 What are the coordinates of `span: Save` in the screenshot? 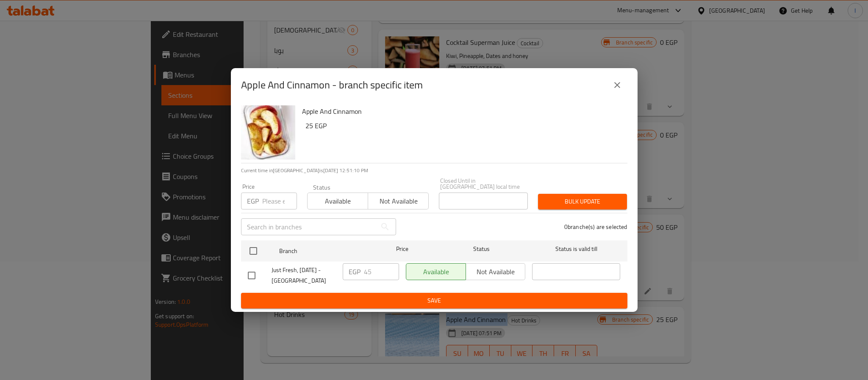 It's located at (434, 300).